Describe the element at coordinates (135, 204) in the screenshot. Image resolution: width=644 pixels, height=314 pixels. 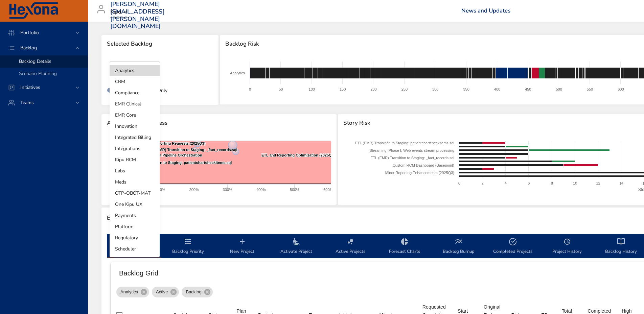
I see `li: One Kipu UX` at that location.